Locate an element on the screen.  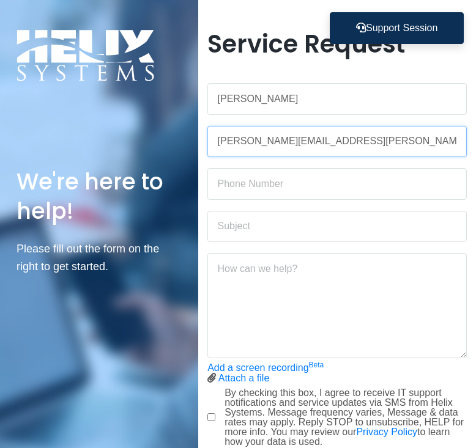
input: Phone Number is located at coordinates (337, 184).